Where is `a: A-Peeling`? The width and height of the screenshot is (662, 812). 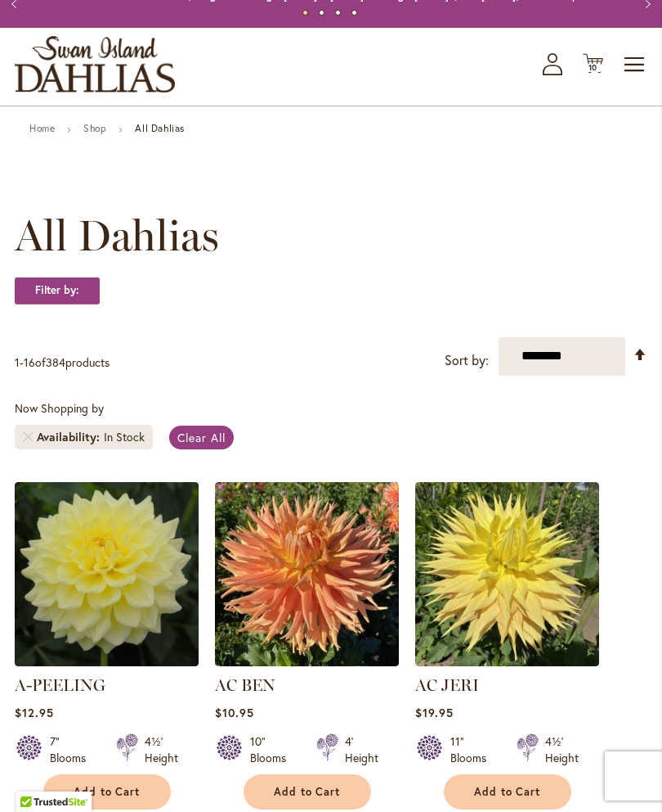
a: A-Peeling is located at coordinates (106, 661).